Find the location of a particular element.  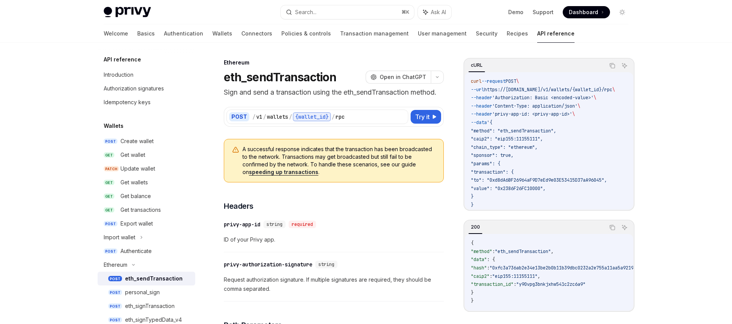

a: Authorization signatures is located at coordinates (146, 88).